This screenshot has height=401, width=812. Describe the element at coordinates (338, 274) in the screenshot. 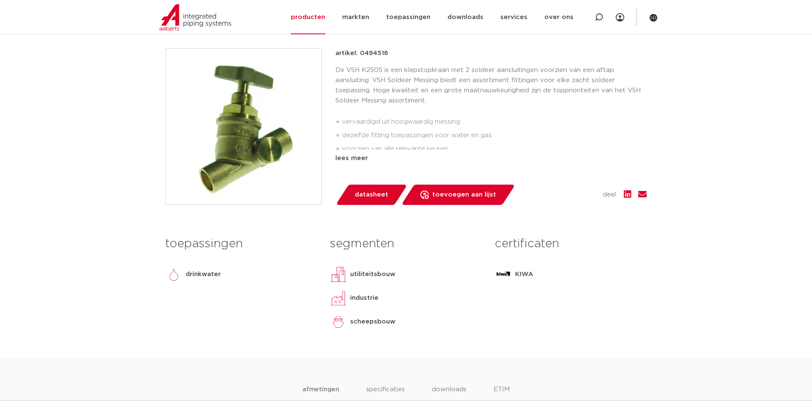

I see `img: utiliteitsbouw` at that location.